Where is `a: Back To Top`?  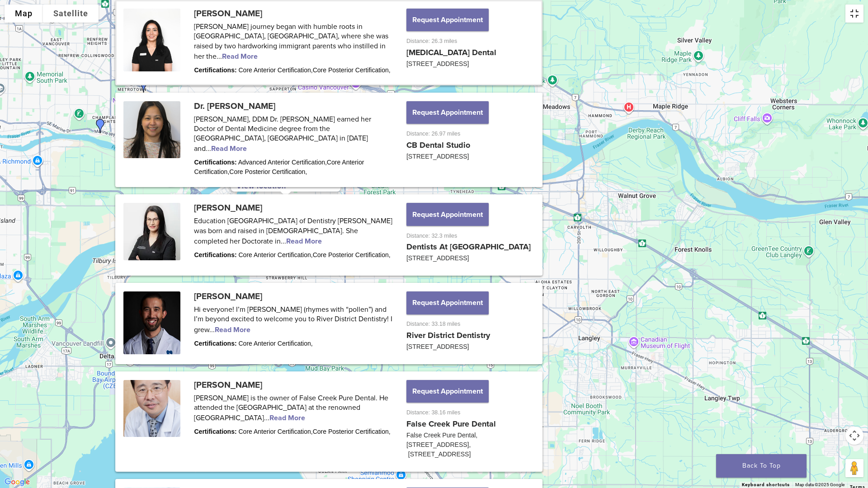 a: Back To Top is located at coordinates (761, 466).